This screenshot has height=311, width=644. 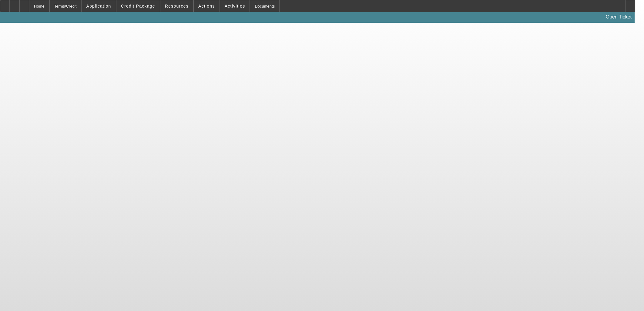 I want to click on button: Actions, so click(x=206, y=6).